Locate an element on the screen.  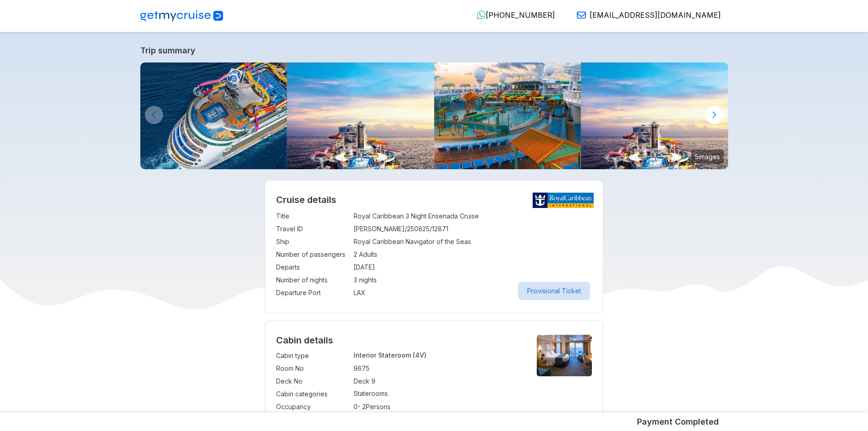
h2: Cruise details is located at coordinates (434, 200).